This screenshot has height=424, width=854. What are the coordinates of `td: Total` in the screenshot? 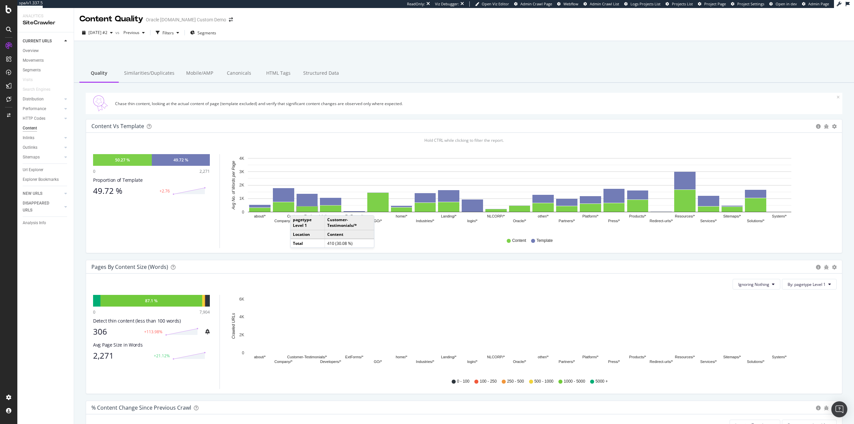 It's located at (307, 243).